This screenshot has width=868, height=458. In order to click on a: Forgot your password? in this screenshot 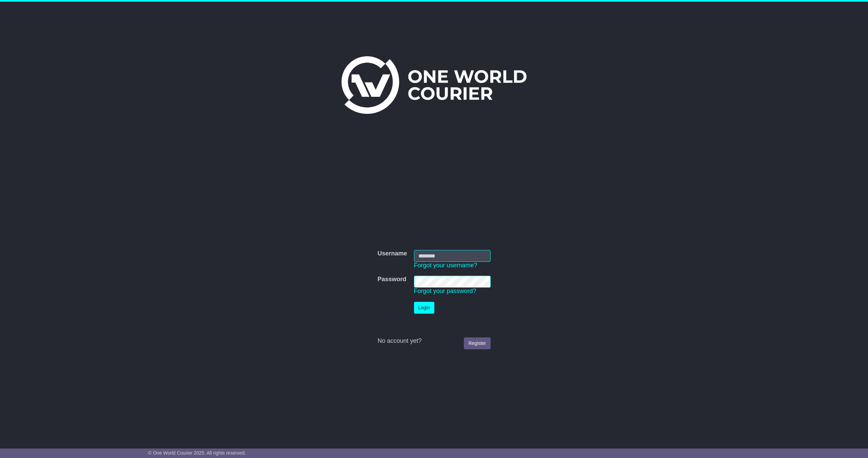, I will do `click(446, 291)`.